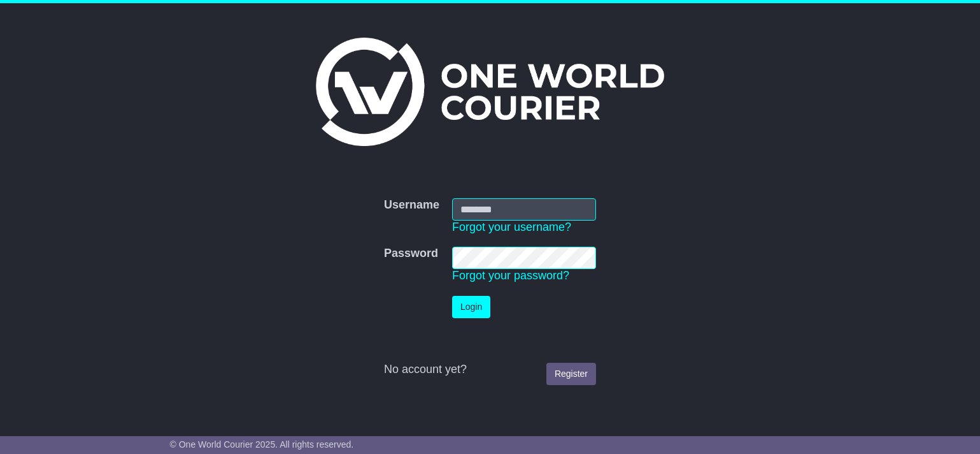 Image resolution: width=980 pixels, height=454 pixels. Describe the element at coordinates (490, 370) in the screenshot. I see `div: No account yet?` at that location.